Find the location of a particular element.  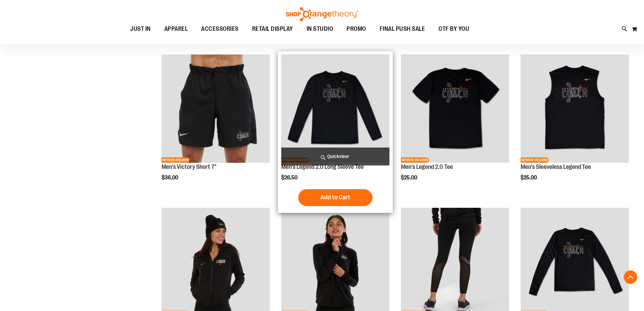

a: Quickview is located at coordinates (335, 156).